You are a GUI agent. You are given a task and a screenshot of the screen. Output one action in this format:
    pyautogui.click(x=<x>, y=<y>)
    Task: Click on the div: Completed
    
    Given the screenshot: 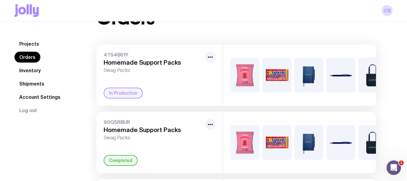 What is the action you would take?
    pyautogui.click(x=121, y=160)
    